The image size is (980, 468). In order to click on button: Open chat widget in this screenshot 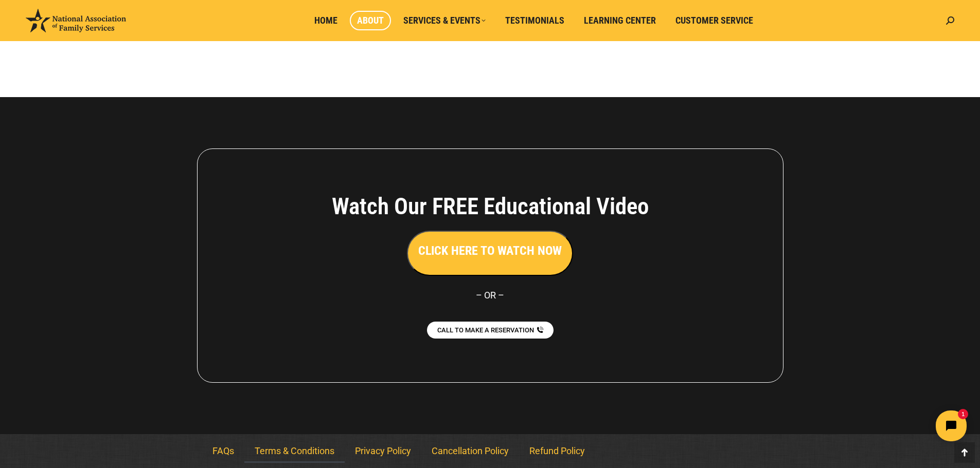, I will do `click(153, 24)`.